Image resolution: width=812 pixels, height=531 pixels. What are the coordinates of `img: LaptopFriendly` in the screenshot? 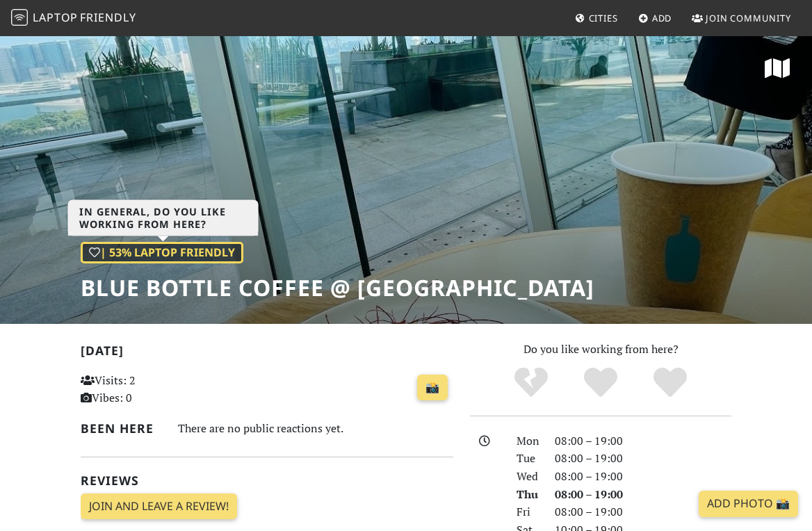 It's located at (20, 17).